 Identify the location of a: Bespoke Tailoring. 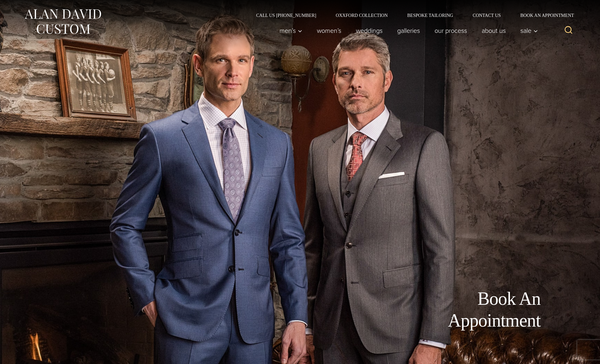
(430, 15).